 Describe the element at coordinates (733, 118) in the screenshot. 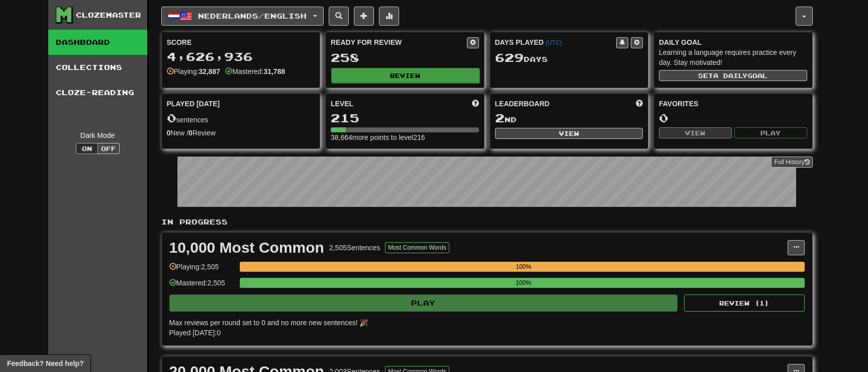

I see `div: 0` at that location.